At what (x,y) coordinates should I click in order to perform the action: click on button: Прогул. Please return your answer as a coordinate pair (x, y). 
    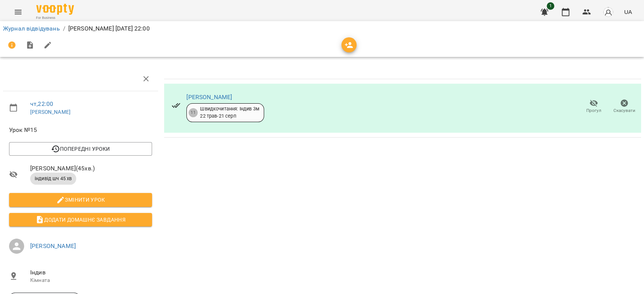
    Looking at the image, I should click on (593, 107).